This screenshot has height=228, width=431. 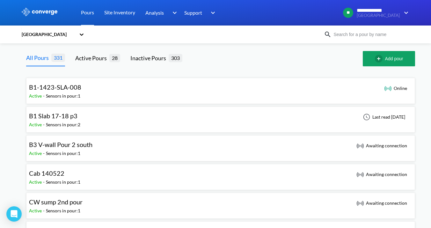 I want to click on span: Support, so click(x=193, y=12).